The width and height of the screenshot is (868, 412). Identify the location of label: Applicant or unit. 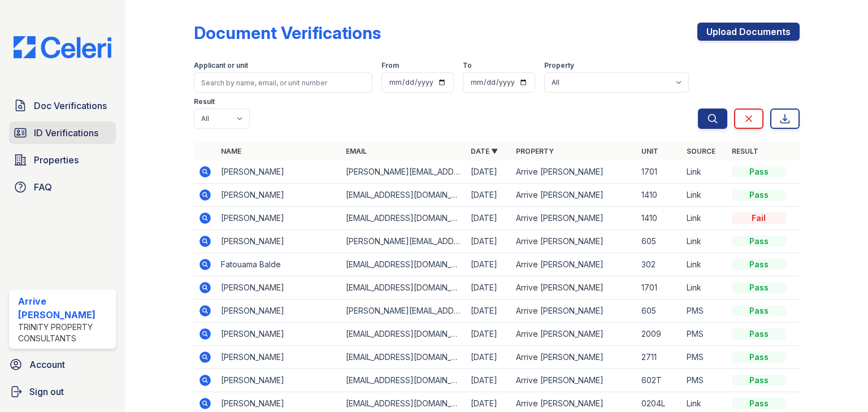
(221, 66).